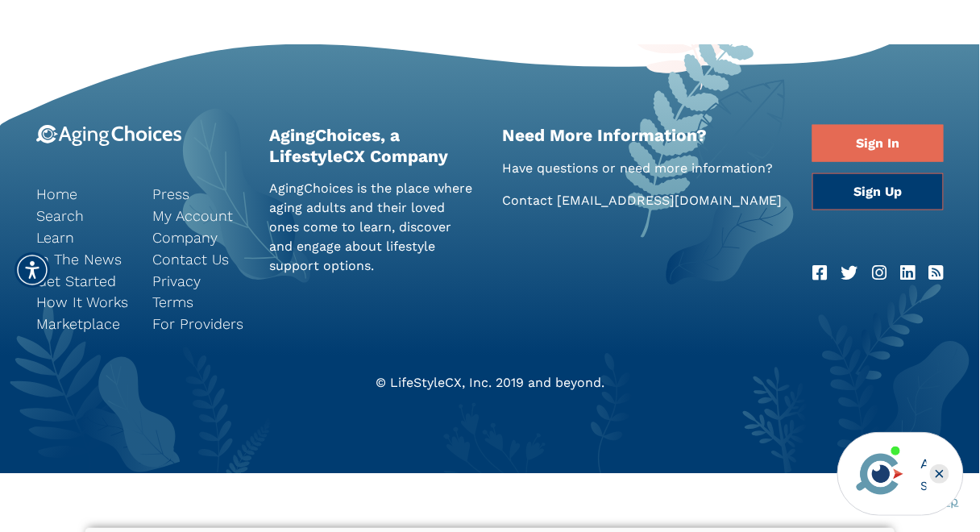 The image size is (980, 532). Describe the element at coordinates (108, 136) in the screenshot. I see `img: 9-logo.svg` at that location.